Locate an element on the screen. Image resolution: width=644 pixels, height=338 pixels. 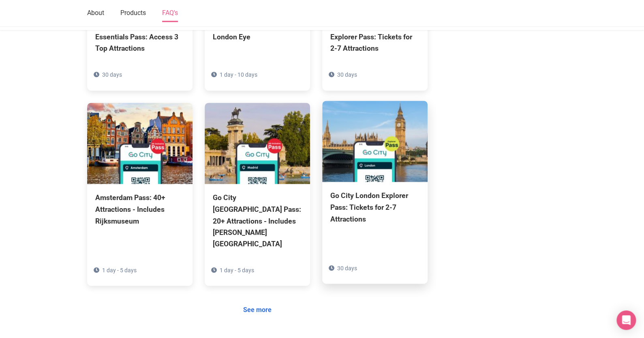
a: Amsterdam Pass: 40+ Attractions - Includes Rijksmuseum 1 day - 5 days is located at coordinates (140, 183).